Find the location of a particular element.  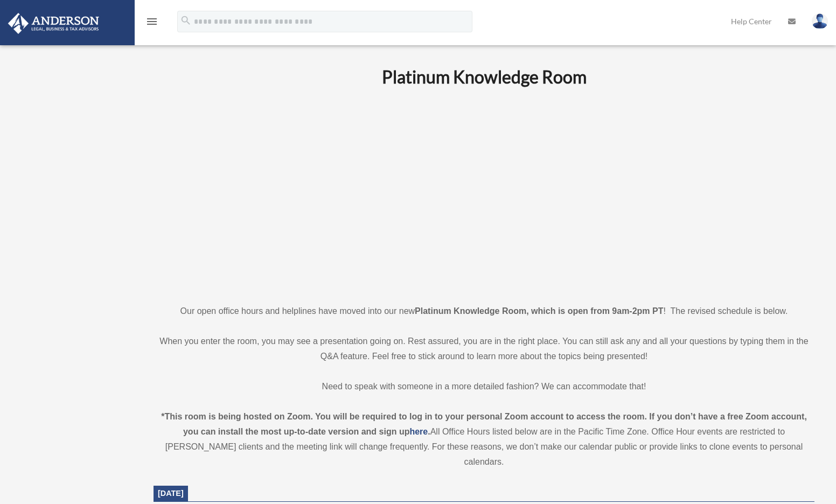

img: Anderson Advisors Platinum Portal is located at coordinates (53, 23).